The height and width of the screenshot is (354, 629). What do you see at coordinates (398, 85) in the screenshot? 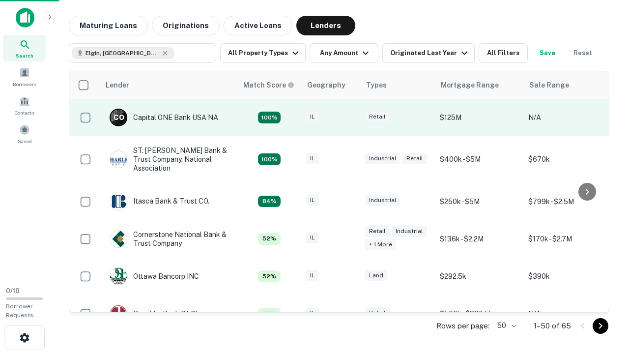
I see `th: Types` at bounding box center [398, 85].